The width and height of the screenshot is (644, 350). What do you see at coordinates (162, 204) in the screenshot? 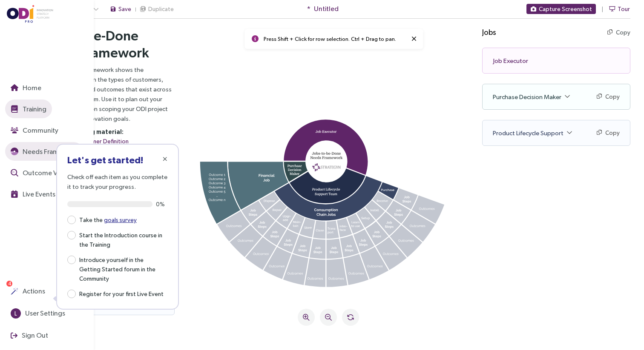
I see `span: 0%` at bounding box center [162, 204].